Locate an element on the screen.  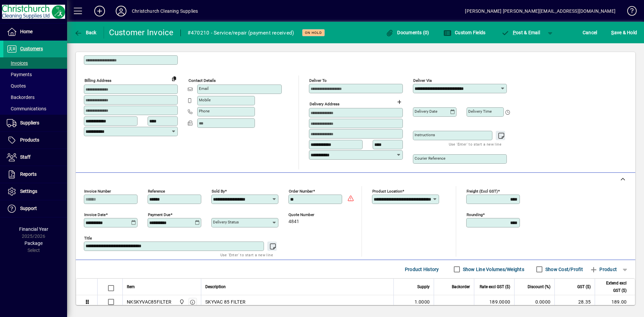
span: Christchurch Cleaning Supplies Ltd is located at coordinates (181, 303).